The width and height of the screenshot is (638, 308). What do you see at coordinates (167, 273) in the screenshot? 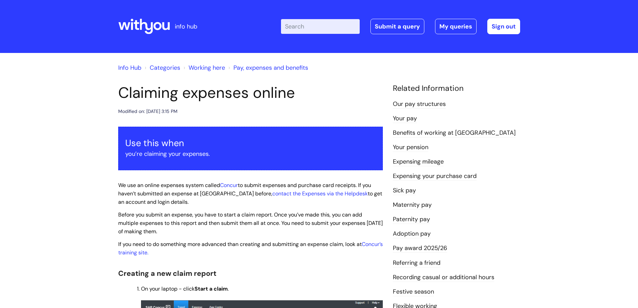
I see `span: Creating a new claim report` at bounding box center [167, 273].